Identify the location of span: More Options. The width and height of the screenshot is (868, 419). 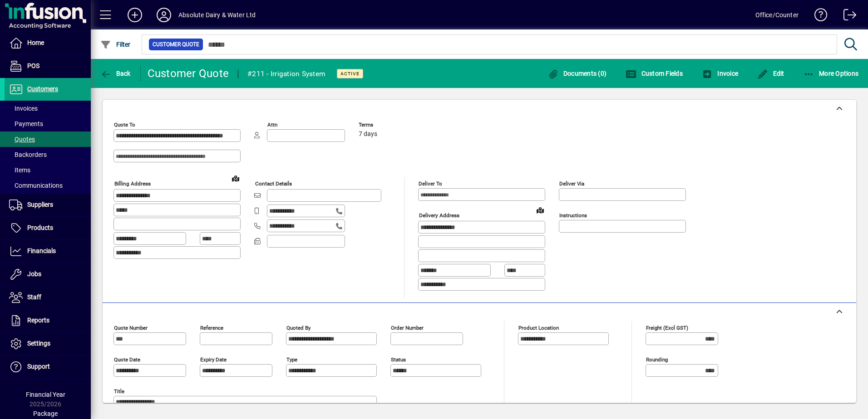
(831, 73).